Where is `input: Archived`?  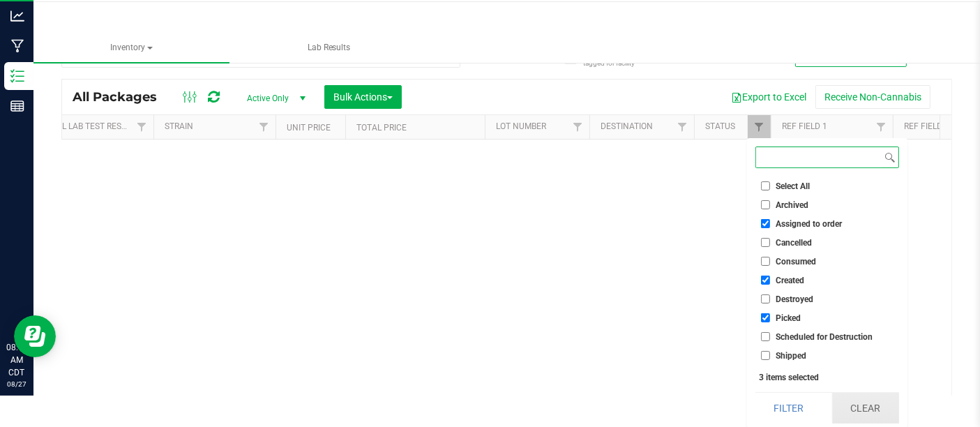 input: Archived is located at coordinates (765, 204).